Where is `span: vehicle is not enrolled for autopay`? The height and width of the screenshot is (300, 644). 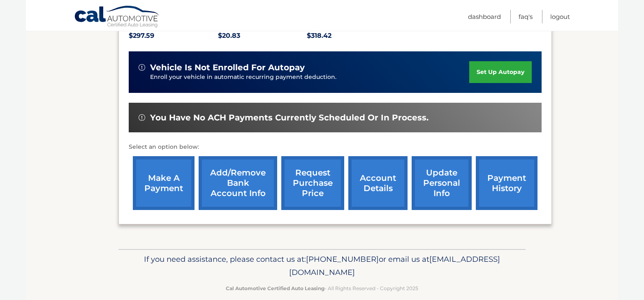 span: vehicle is not enrolled for autopay is located at coordinates (227, 67).